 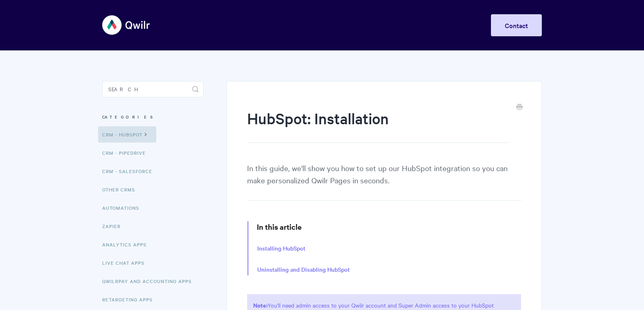 What do you see at coordinates (115, 226) in the screenshot?
I see `a: Zapier` at bounding box center [115, 226].